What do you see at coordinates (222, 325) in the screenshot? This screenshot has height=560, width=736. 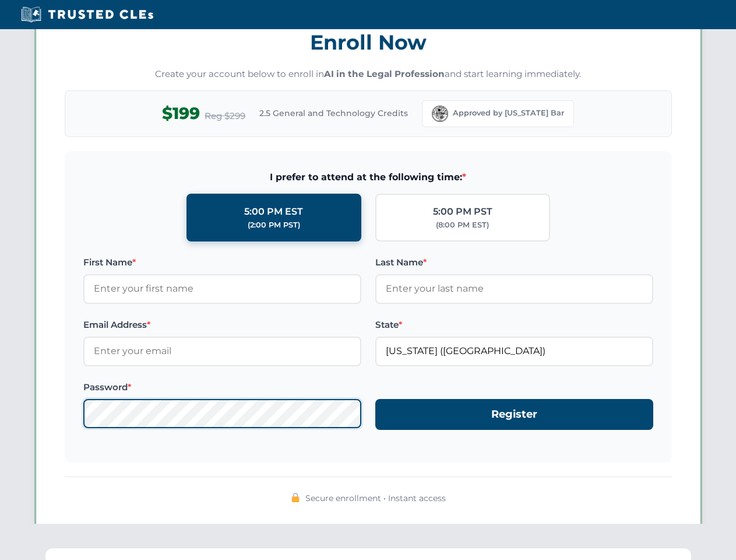 I see `label: Email Address` at bounding box center [222, 325].